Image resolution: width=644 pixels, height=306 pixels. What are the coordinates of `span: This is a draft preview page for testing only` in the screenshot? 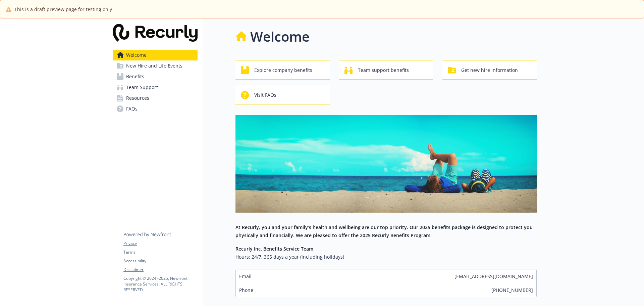 It's located at (63, 9).